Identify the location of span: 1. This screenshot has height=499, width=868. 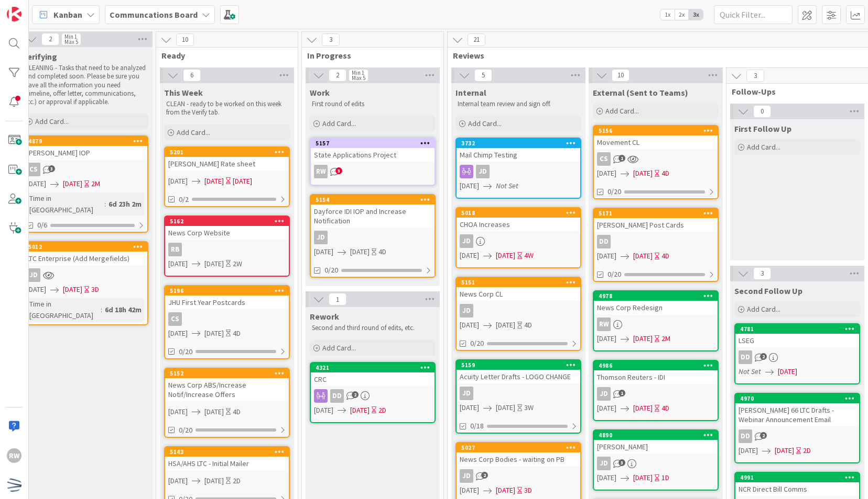
(338, 299).